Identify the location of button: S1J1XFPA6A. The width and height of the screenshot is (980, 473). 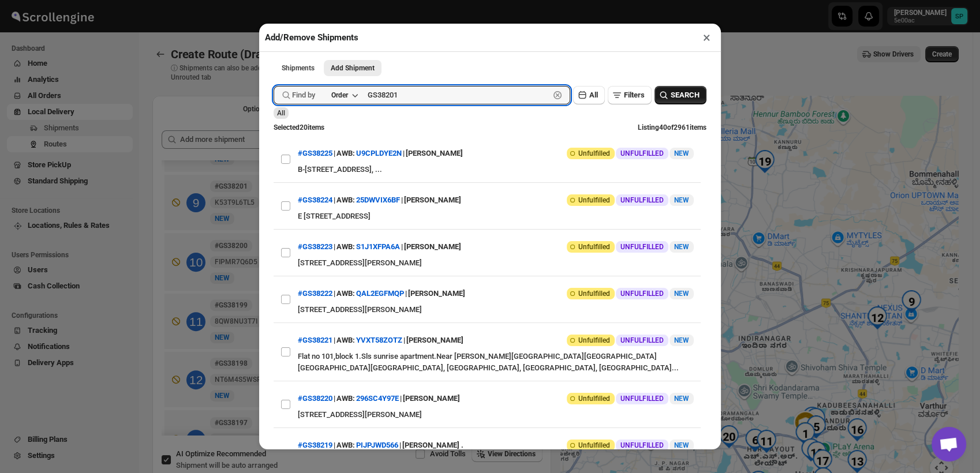
(378, 246).